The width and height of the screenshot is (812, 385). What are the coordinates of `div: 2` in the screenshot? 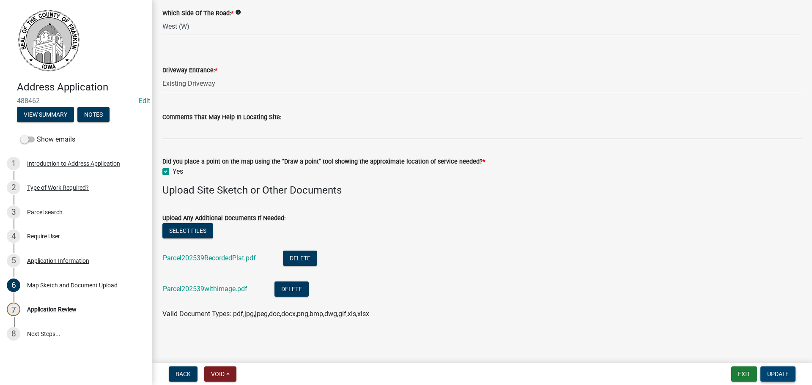 It's located at (14, 188).